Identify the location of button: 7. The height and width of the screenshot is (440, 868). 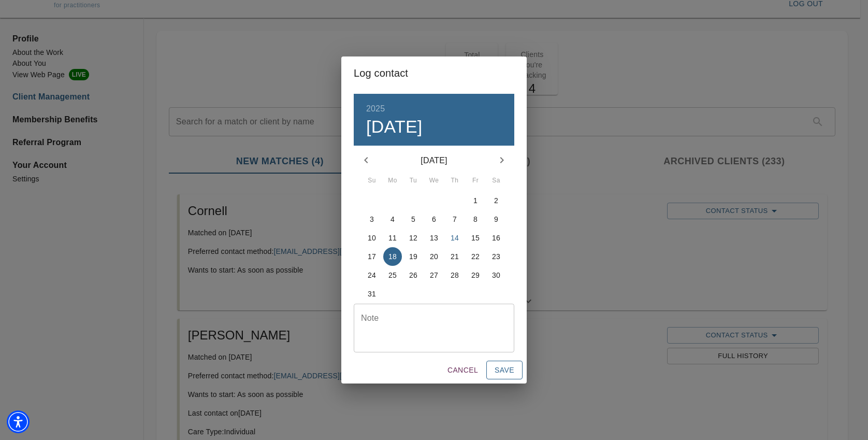
(454, 219).